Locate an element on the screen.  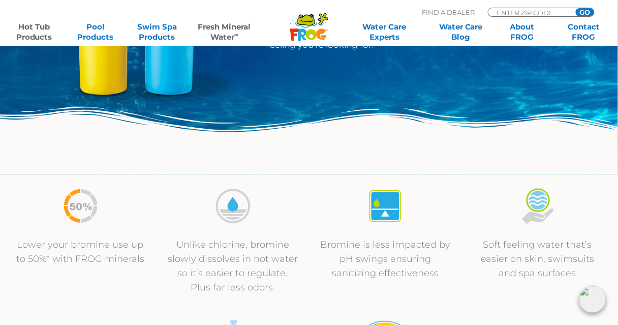
p: Find A Dealer is located at coordinates (448, 12).